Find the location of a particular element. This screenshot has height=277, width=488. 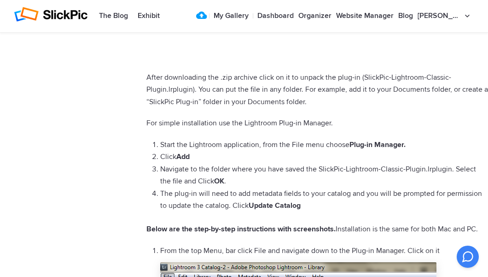

li: Navigate to the folder where you have saved the SlickPic-Lightroom-Classic-Plugin.lrplugin. Selec... is located at coordinates (324, 175).